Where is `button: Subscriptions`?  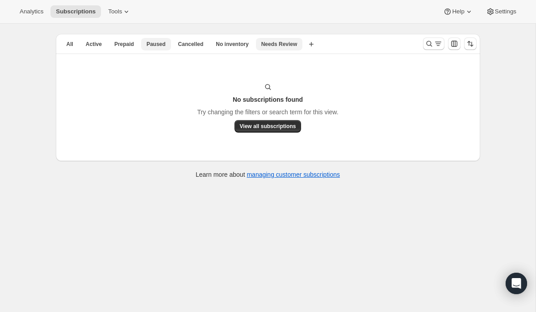 button: Subscriptions is located at coordinates (75, 12).